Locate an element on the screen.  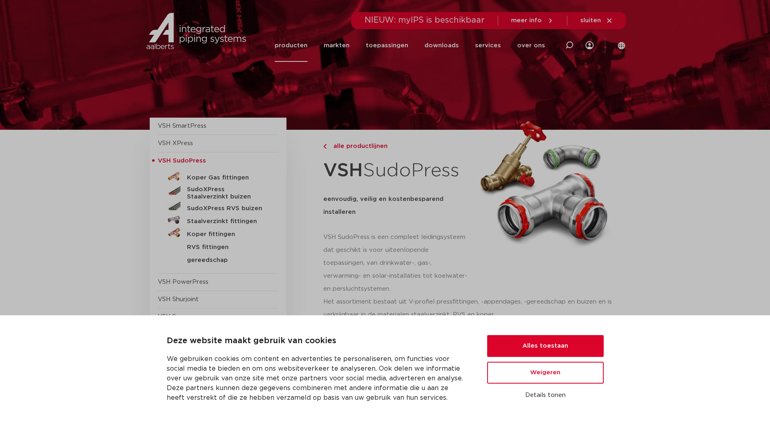
p: Deze website maakt gebruik van cookies is located at coordinates (317, 341).